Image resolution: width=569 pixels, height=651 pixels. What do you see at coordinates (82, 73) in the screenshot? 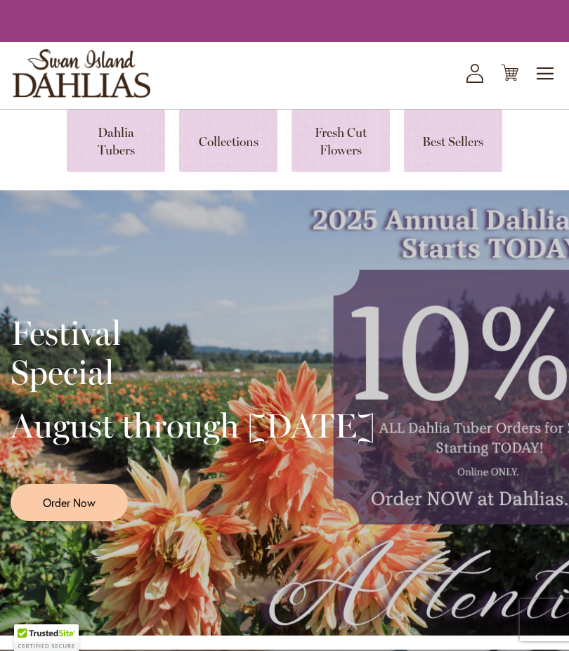
I see `a: store logo` at bounding box center [82, 73].